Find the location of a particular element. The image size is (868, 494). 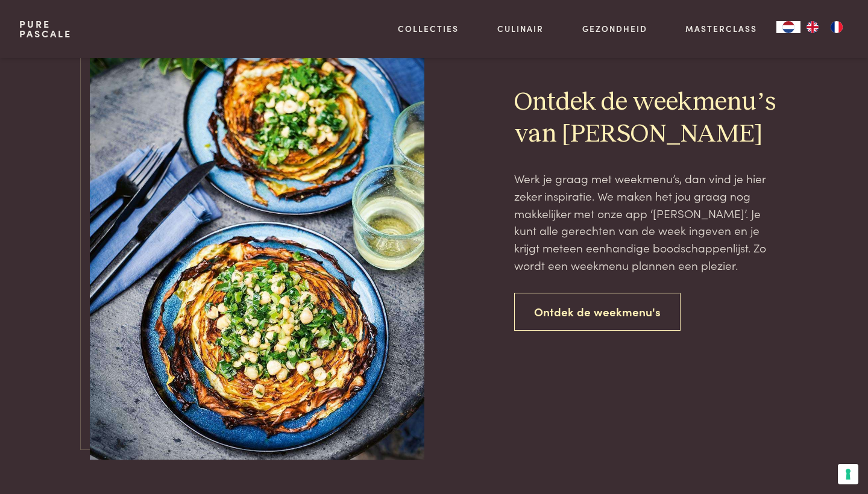

button: Uw voorkeuren voor toestemming voor trackingtechnologieën is located at coordinates (848, 474).